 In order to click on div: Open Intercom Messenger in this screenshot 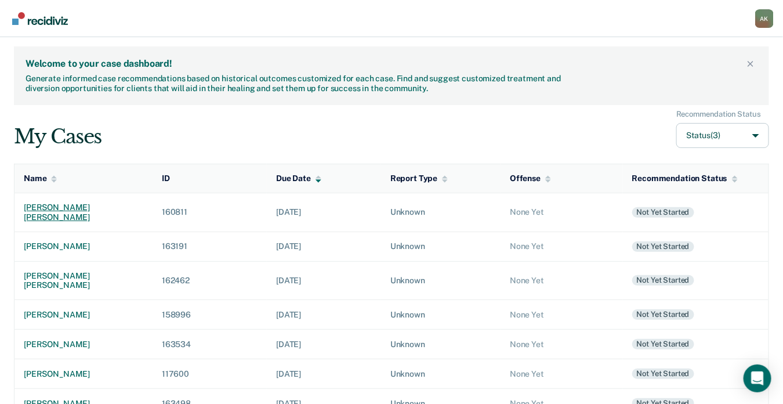, I will do `click(758, 378)`.